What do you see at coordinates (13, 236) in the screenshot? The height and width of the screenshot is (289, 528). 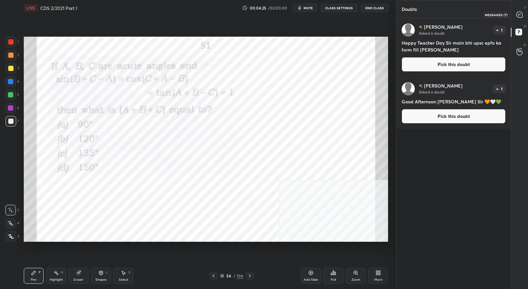 I see `div: Z` at bounding box center [13, 236].